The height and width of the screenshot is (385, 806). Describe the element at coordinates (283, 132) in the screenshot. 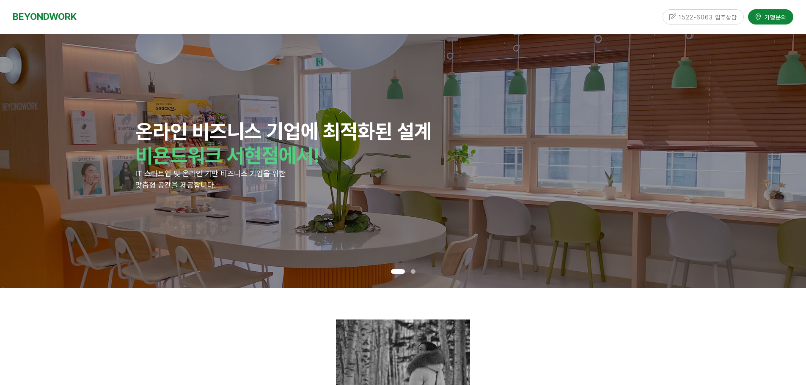

I see `strong: 온라인 비즈니스 기업에 최적화된 설계` at that location.